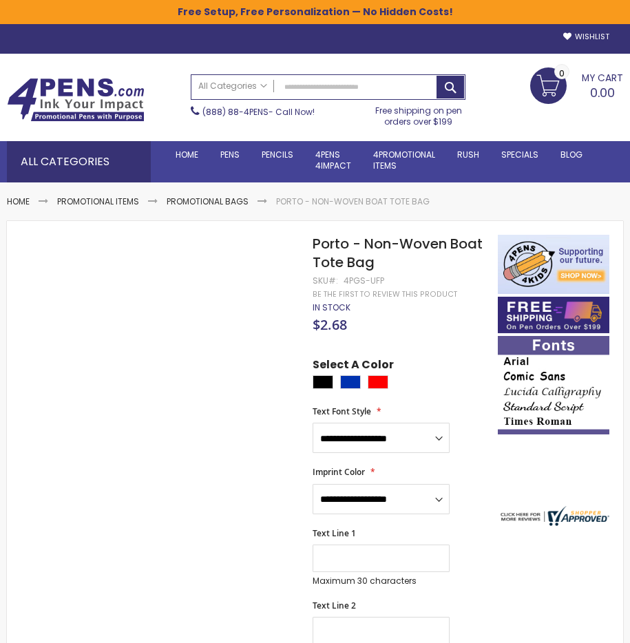 The image size is (630, 643). What do you see at coordinates (230, 155) in the screenshot?
I see `a: Pens` at bounding box center [230, 155].